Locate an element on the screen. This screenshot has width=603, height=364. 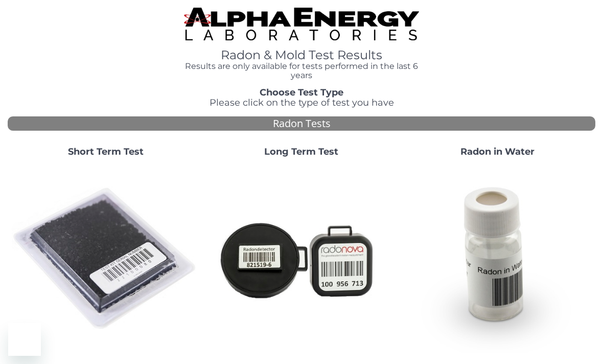
strong: Short Term Test is located at coordinates (106, 151).